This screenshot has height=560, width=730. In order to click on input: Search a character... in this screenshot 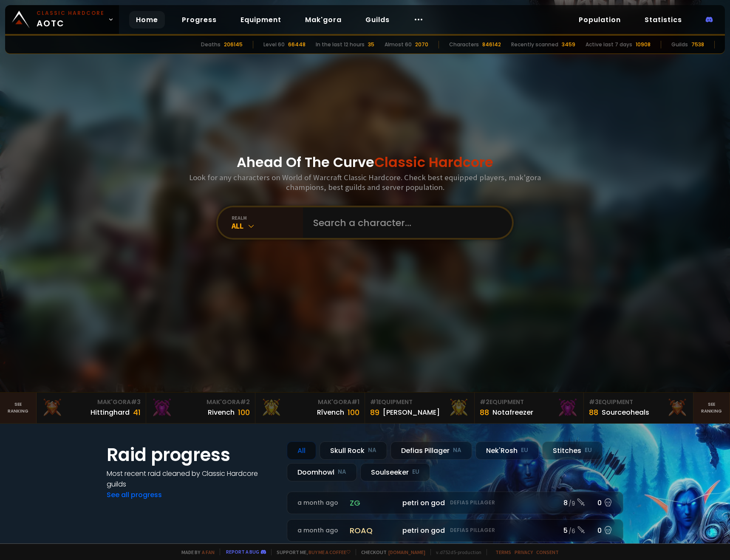, I will do `click(405, 223)`.